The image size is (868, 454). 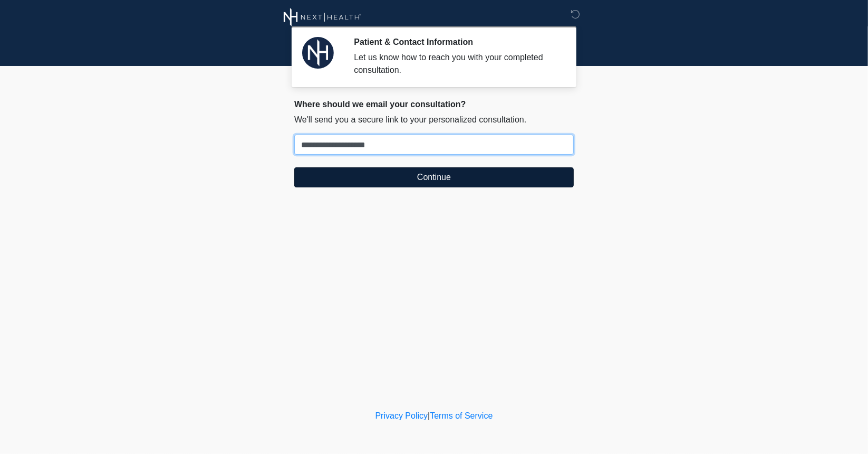 What do you see at coordinates (456, 64) in the screenshot?
I see `div: Let us know how to reach you with your completed consultation.` at bounding box center [456, 64].